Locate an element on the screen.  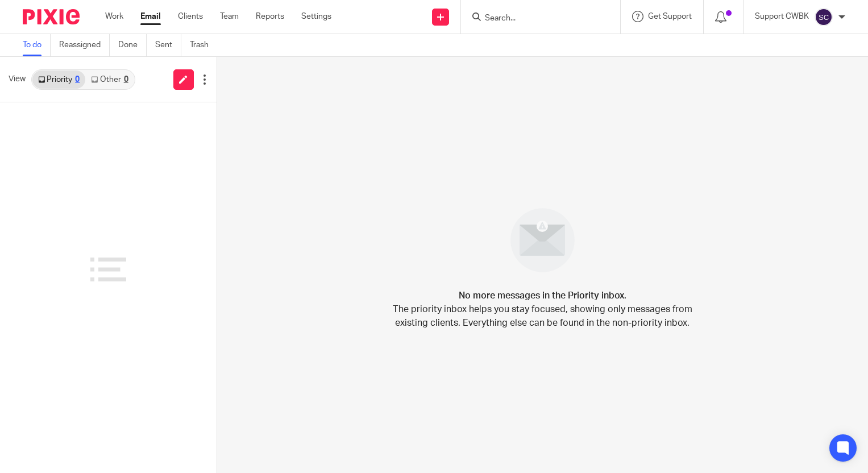
a: Clients is located at coordinates (190, 17).